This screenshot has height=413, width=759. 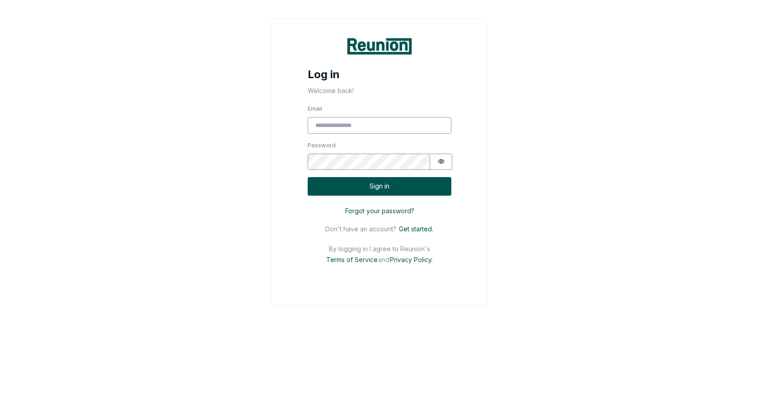 What do you see at coordinates (380, 186) in the screenshot?
I see `button: Sign in` at bounding box center [380, 186].